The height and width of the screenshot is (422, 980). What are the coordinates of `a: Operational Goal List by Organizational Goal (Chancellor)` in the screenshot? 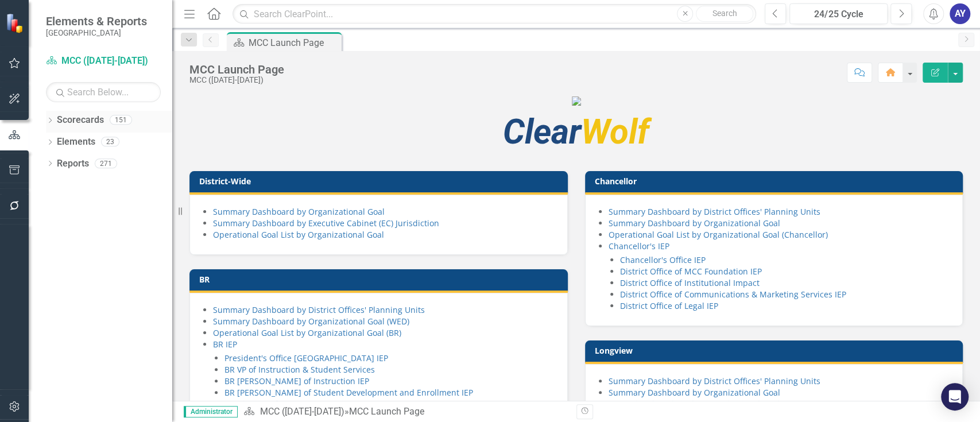 It's located at (718, 234).